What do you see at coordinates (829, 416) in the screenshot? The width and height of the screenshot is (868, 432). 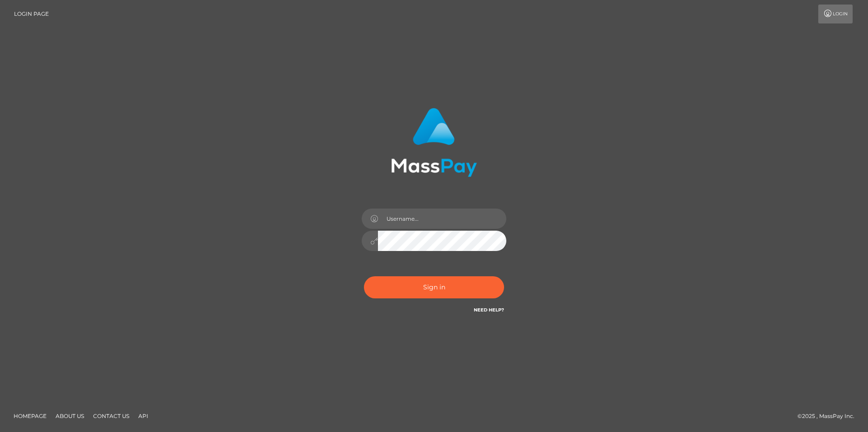 I see `div: © 2025 , MassPay Inc.` at bounding box center [829, 416].